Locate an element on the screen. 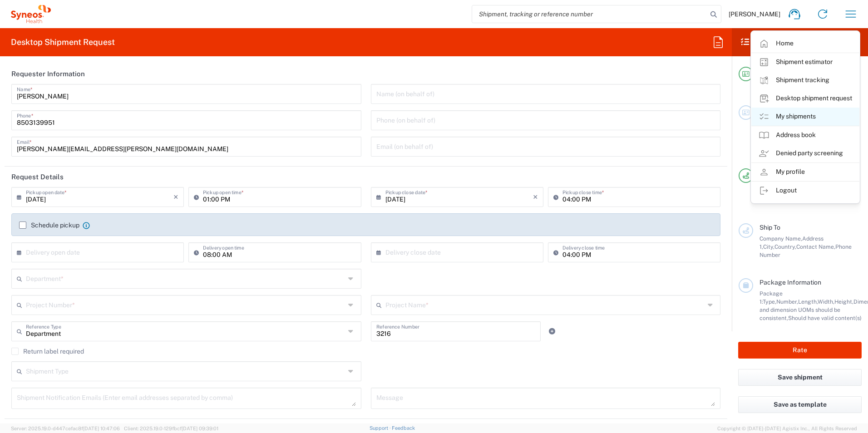 The width and height of the screenshot is (868, 433). span: Should have valid content(s) is located at coordinates (824, 318).